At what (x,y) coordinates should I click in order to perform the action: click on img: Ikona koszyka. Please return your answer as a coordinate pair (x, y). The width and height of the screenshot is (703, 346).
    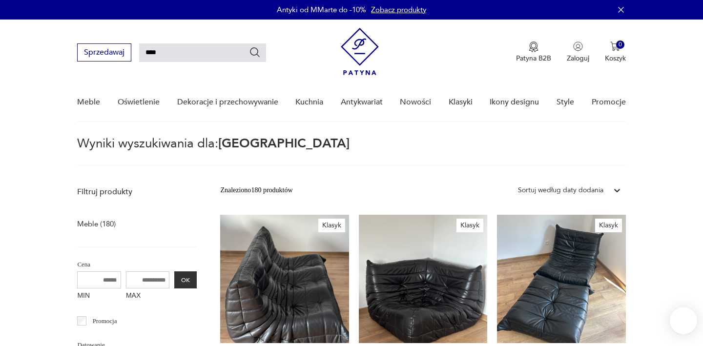
    Looking at the image, I should click on (615, 46).